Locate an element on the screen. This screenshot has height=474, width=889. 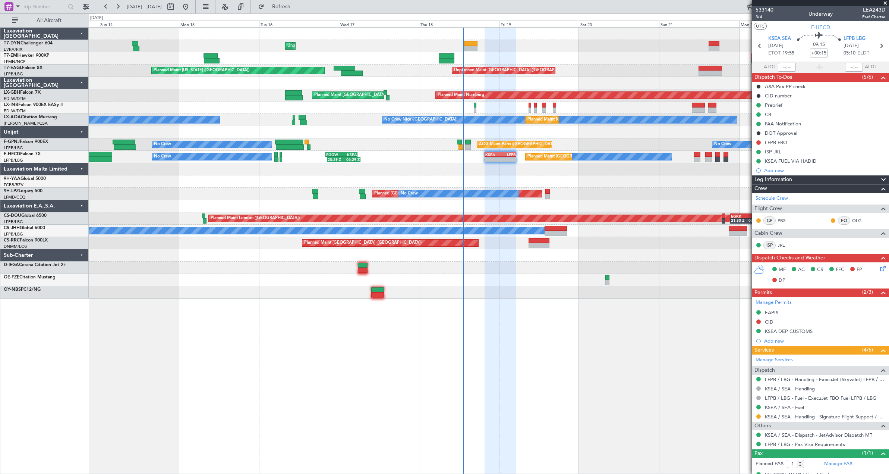
div: EGGW is located at coordinates (334, 154).